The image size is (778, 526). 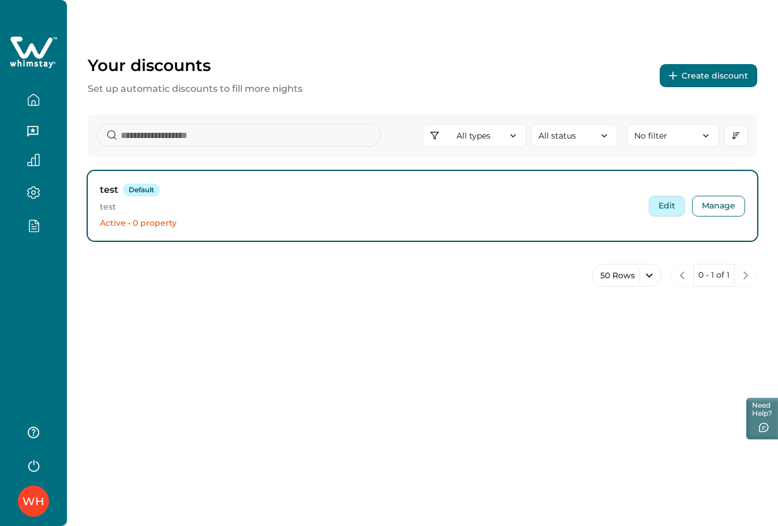 What do you see at coordinates (33, 501) in the screenshot?
I see `div: Whimstay Host` at bounding box center [33, 501].